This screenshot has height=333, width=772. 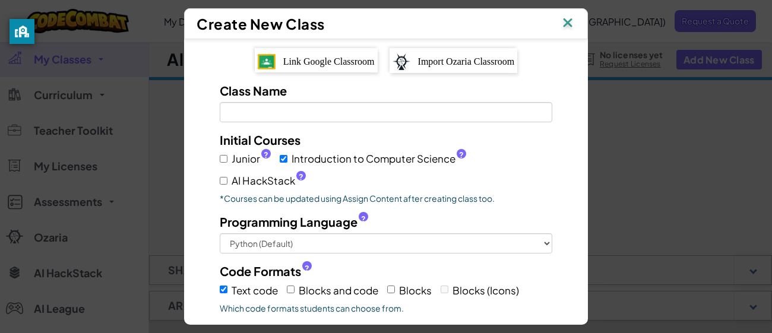 I want to click on img: IconGoogleClassroom.svg, so click(x=267, y=62).